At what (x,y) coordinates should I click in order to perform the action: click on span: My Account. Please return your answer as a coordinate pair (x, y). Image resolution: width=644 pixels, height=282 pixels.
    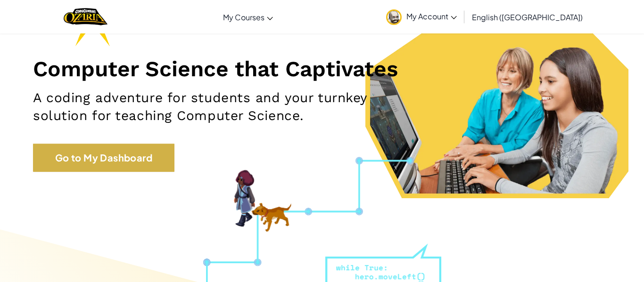
    Looking at the image, I should click on (431, 16).